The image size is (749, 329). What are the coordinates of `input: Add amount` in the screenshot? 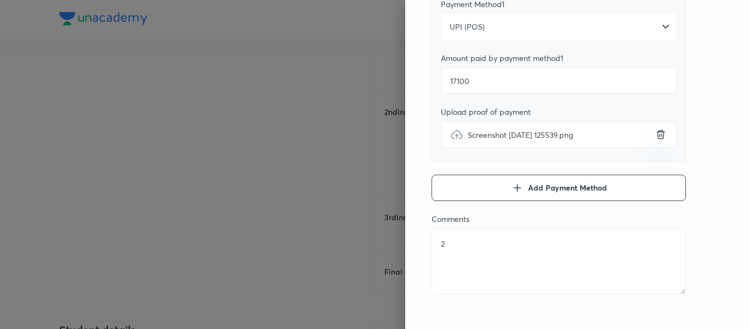 It's located at (559, 81).